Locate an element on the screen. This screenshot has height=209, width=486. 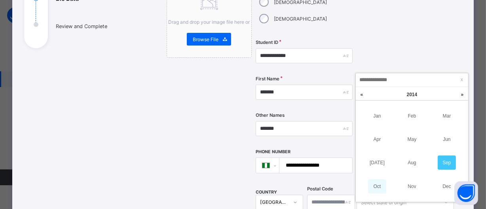
td: Jan is located at coordinates (377, 116).